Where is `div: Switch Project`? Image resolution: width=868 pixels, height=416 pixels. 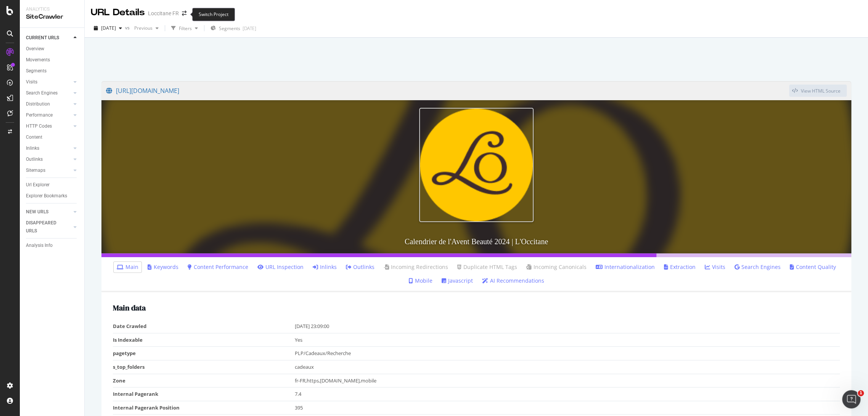
div: Switch Project is located at coordinates (214, 14).